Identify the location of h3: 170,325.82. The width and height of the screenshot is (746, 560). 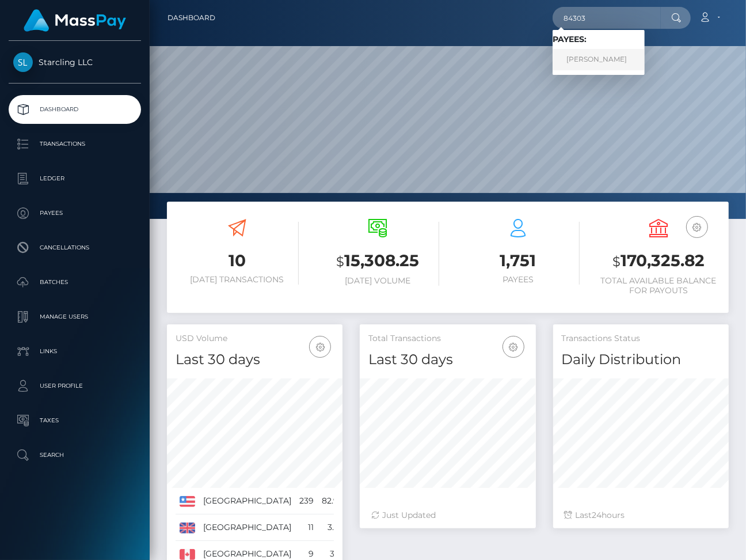
(658, 261).